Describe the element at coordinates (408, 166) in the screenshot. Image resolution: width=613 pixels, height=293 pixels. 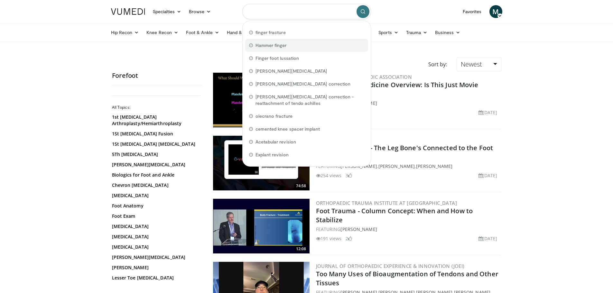
I see `div: FEATURING , ,` at that location.